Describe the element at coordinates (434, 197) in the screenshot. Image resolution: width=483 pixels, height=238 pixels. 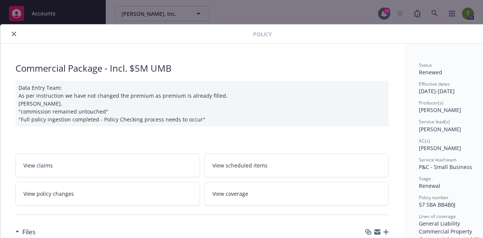
I see `span: Policy number` at that location.